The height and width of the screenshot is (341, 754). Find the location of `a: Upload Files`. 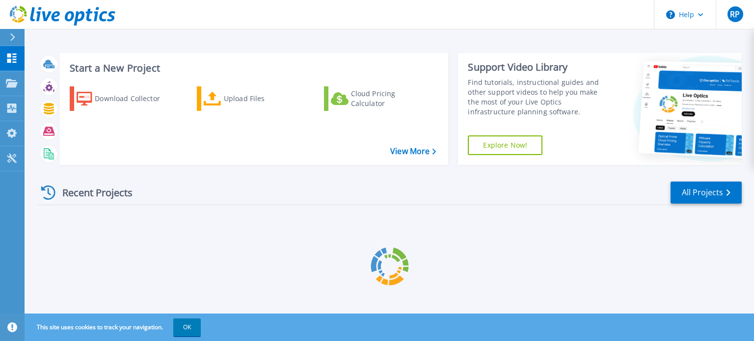

a: Upload Files is located at coordinates (251, 99).